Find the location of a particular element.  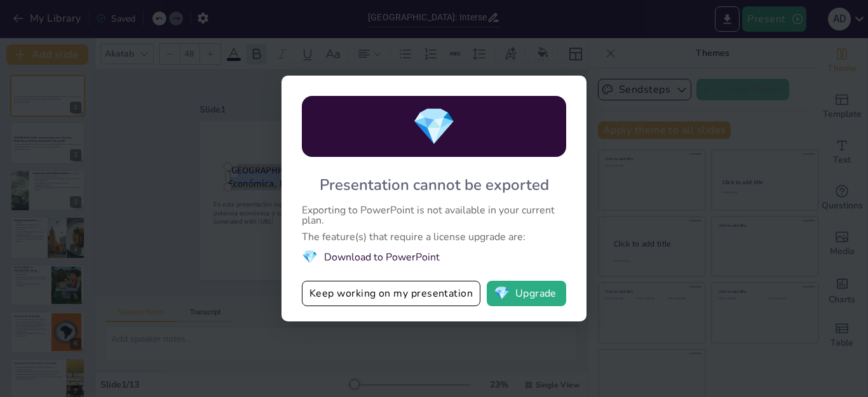

li: Download to PowerPoint is located at coordinates (434, 257).